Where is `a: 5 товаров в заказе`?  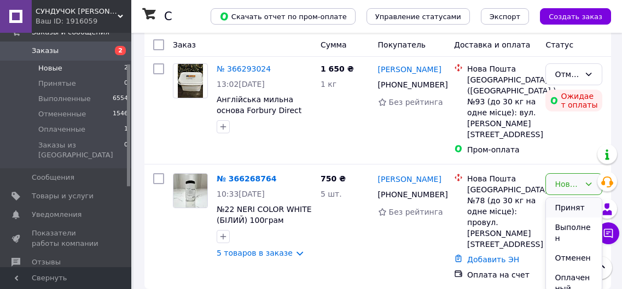 a: 5 товаров в заказе is located at coordinates (254, 253).